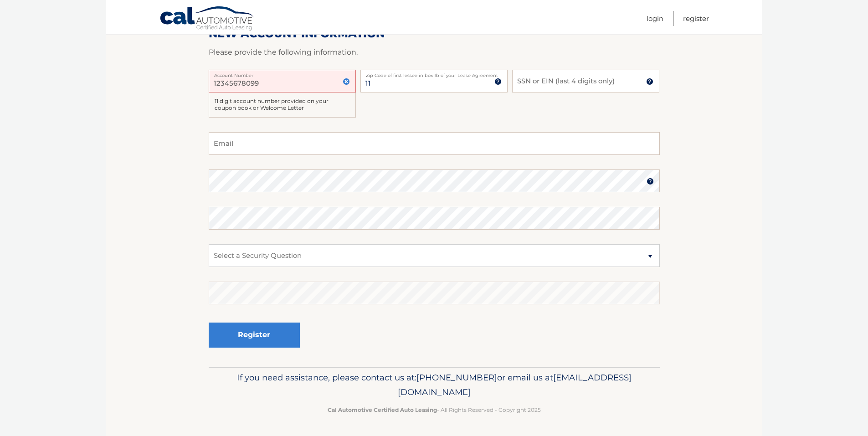 This screenshot has width=868, height=436. Describe the element at coordinates (586, 81) in the screenshot. I see `input: SSN or EIN (last 4 digits only)` at that location.